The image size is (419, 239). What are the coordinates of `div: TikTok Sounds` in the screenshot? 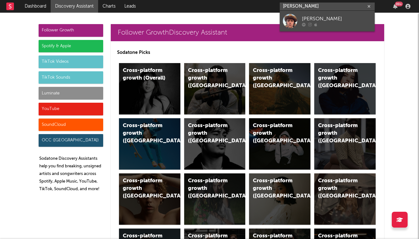 It's located at (71, 78).